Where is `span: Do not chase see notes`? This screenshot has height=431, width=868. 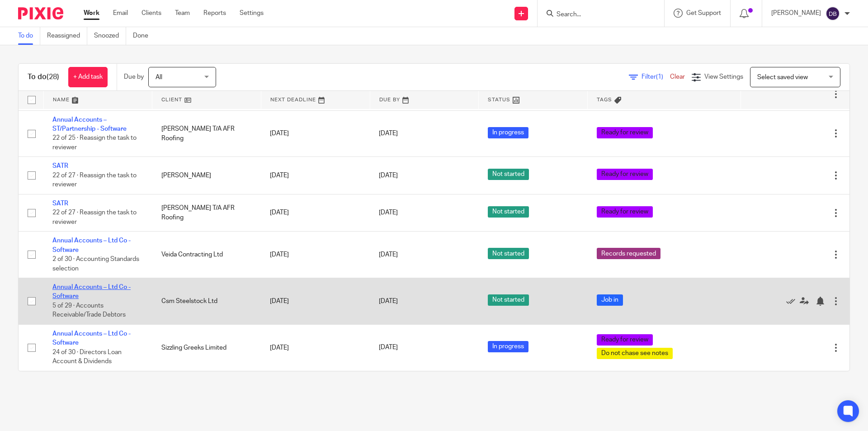
span: Do not chase see notes is located at coordinates (635, 353).